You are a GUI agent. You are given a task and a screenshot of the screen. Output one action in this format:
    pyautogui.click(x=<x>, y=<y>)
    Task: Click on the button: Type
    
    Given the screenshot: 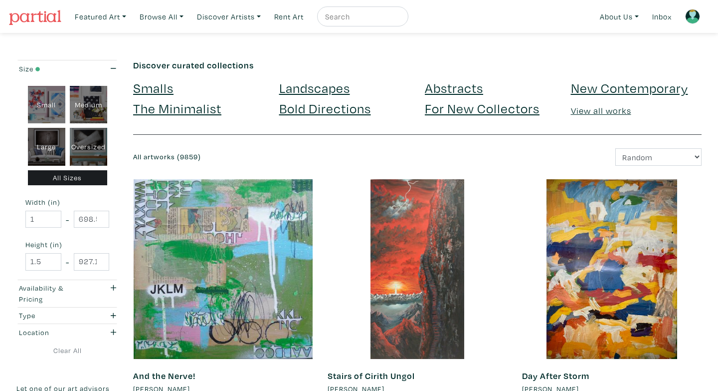 What is the action you would take?
    pyautogui.click(x=67, y=315)
    